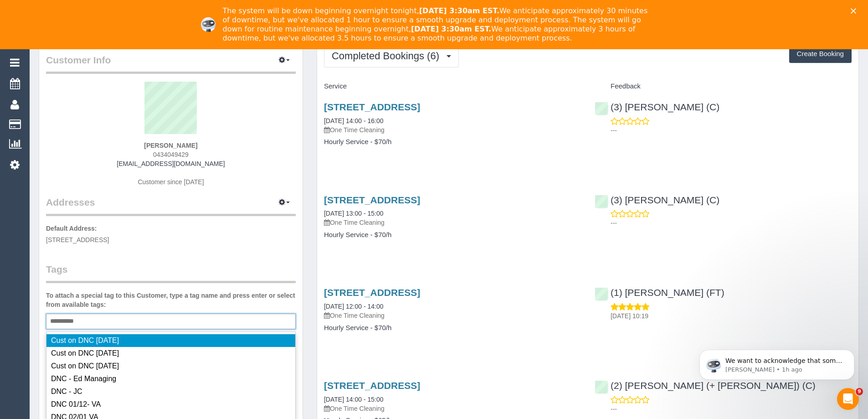 This screenshot has width=868, height=419. Describe the element at coordinates (820, 53) in the screenshot. I see `button: Create Booking` at that location.